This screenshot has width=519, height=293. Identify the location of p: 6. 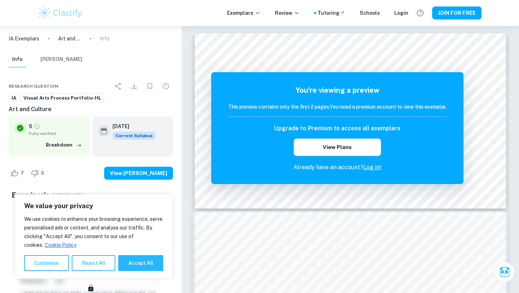
(30, 126).